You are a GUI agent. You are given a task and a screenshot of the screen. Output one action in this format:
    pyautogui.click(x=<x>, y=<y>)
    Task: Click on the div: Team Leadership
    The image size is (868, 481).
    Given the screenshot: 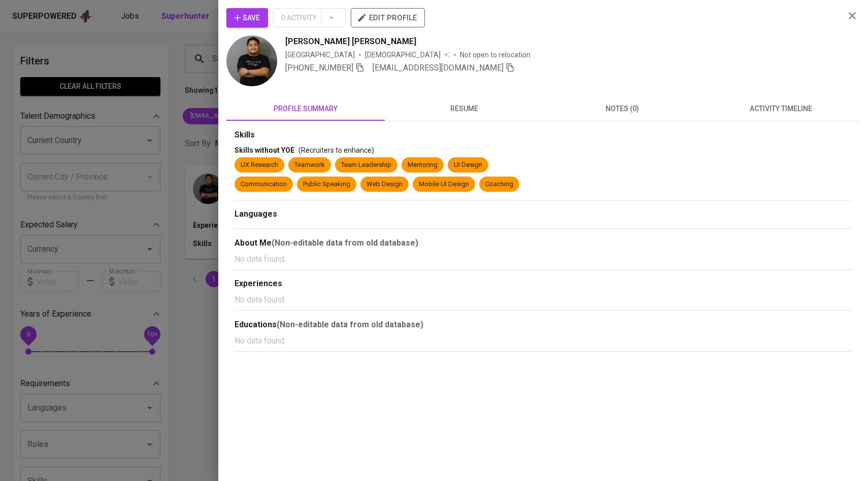 What is the action you would take?
    pyautogui.click(x=366, y=165)
    